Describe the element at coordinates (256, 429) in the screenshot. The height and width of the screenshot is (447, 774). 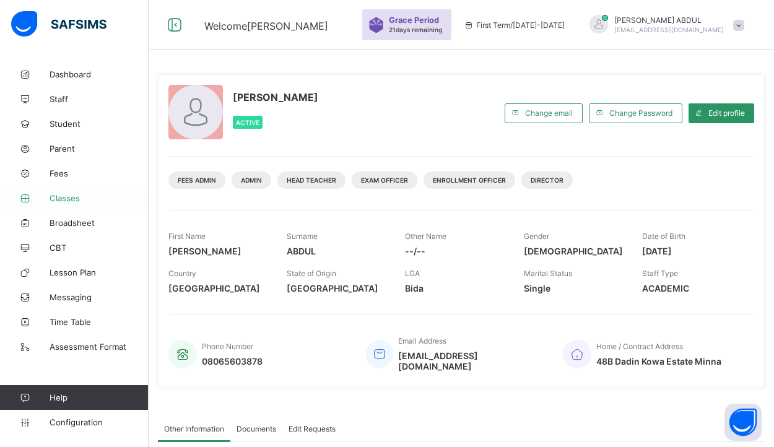
I see `span: Documents` at that location.